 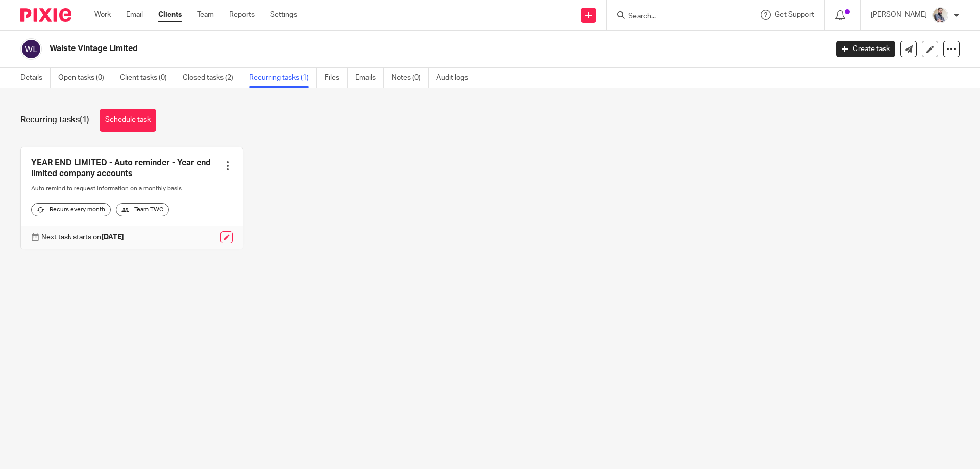 What do you see at coordinates (127, 120) in the screenshot?
I see `a: Schedule task` at bounding box center [127, 120].